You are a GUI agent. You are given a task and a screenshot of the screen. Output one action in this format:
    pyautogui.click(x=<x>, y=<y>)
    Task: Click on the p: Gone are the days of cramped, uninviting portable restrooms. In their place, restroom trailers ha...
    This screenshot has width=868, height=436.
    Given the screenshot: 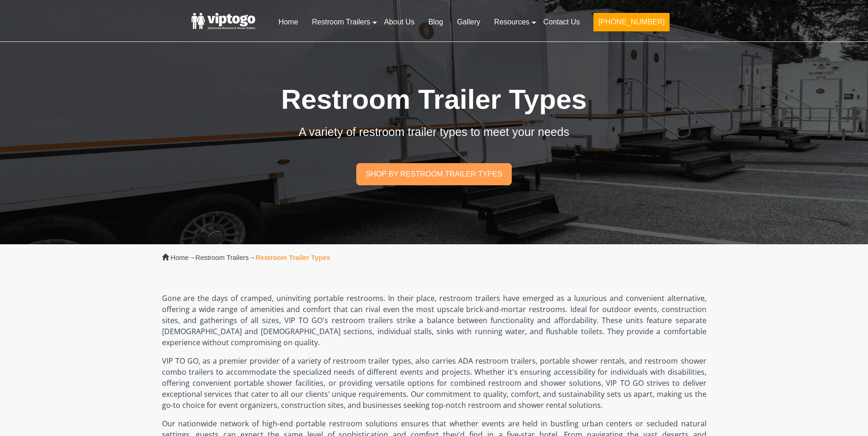 What is the action you would take?
    pyautogui.click(x=434, y=321)
    